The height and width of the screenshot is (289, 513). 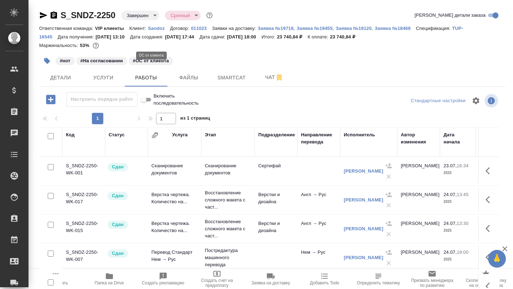 I want to click on span: На согласовании, so click(x=101, y=60).